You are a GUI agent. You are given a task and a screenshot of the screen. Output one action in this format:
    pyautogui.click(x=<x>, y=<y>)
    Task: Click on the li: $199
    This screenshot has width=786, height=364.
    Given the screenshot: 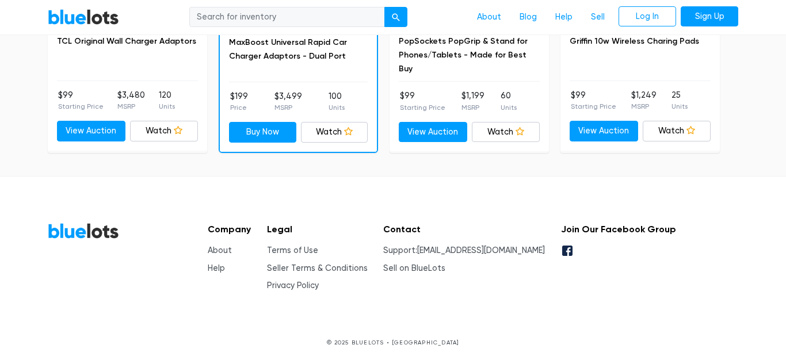 What is the action you would take?
    pyautogui.click(x=239, y=102)
    